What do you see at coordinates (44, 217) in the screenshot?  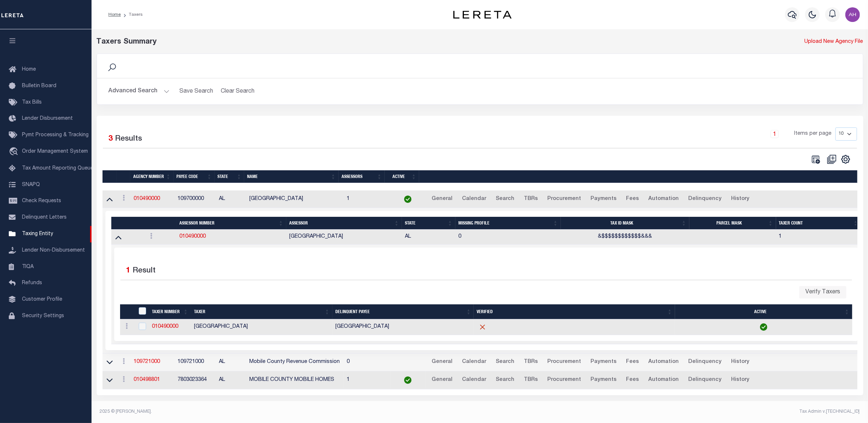 I see `span: Delinquent Letters` at bounding box center [44, 217].